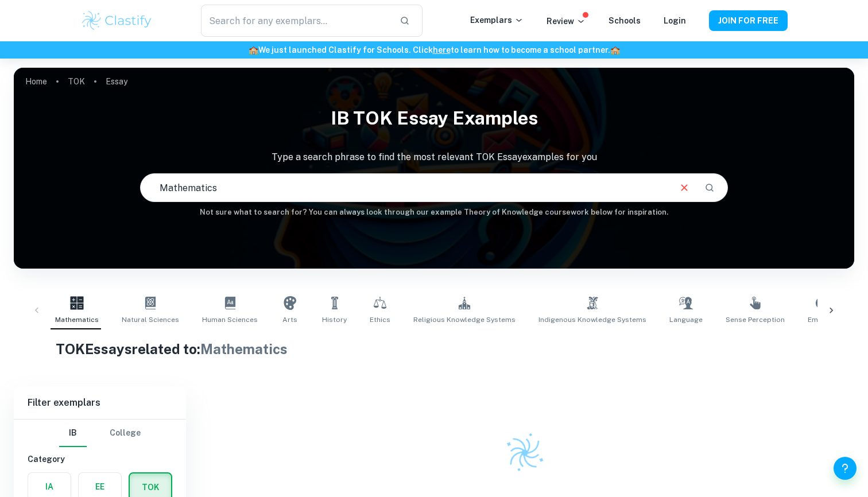  What do you see at coordinates (710, 188) in the screenshot?
I see `button: Search` at bounding box center [710, 188].